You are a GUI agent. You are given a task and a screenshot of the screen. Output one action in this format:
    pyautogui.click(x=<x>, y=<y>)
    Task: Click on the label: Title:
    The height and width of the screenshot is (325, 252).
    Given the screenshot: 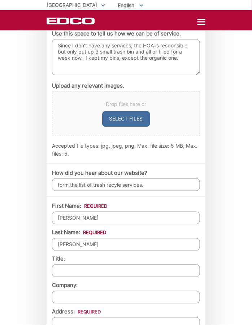 What is the action you would take?
    pyautogui.click(x=59, y=259)
    